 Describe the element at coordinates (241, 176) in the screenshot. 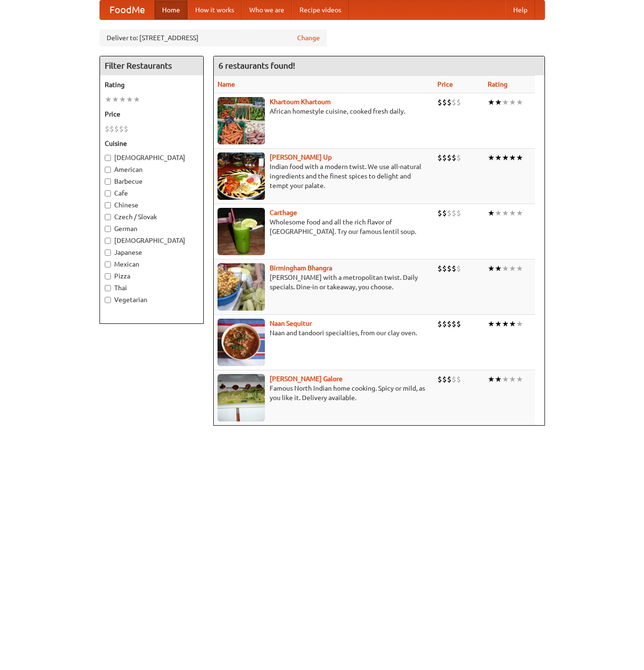

I see `img: curryup.jpg` at that location.